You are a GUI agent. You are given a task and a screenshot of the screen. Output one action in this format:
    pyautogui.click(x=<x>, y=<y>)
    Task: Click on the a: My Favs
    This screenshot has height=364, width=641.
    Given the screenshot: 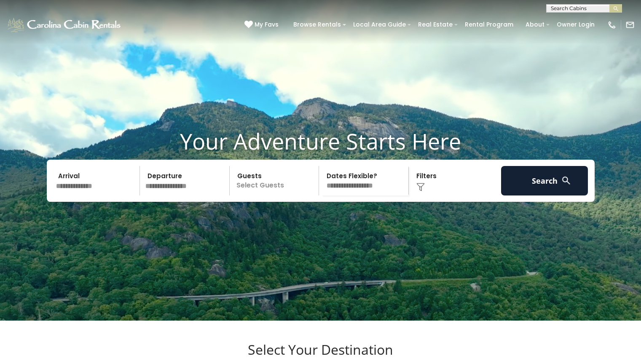 What is the action you would take?
    pyautogui.click(x=263, y=25)
    